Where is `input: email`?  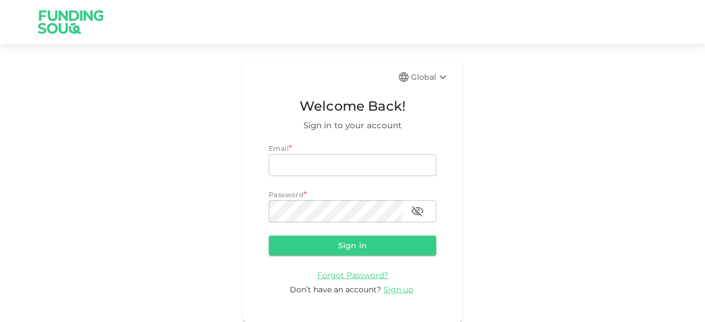
input: email is located at coordinates (352, 165).